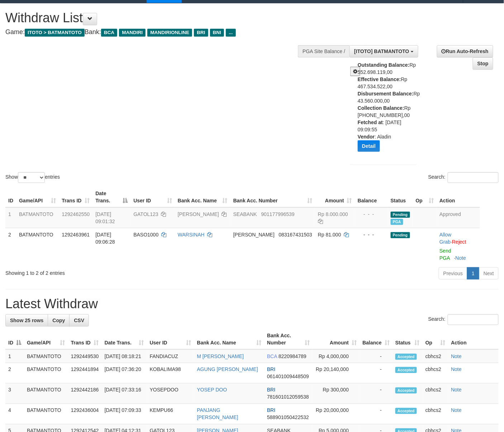 This screenshot has width=504, height=432. What do you see at coordinates (386, 93) in the screenshot?
I see `b: Disbursement Balance:` at bounding box center [386, 93].